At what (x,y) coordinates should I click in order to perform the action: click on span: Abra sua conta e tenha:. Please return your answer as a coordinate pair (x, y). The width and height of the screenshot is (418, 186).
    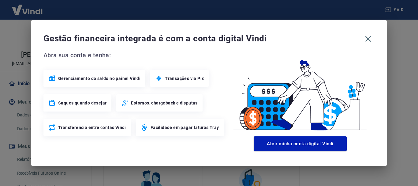
    Looking at the image, I should click on (135, 55).